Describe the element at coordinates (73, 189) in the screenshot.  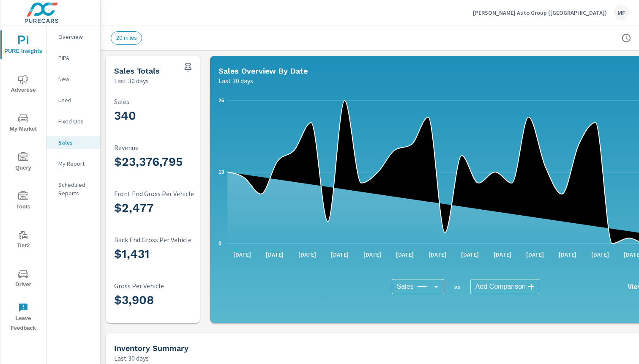
I see `div: Scheduled Reports` at that location.